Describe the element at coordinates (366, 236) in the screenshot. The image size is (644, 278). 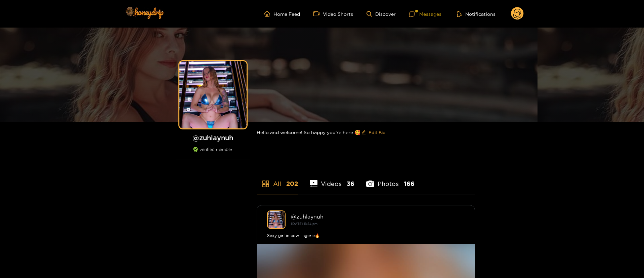
I see `div: Sexy girl in cow lingerie🔥` at that location.